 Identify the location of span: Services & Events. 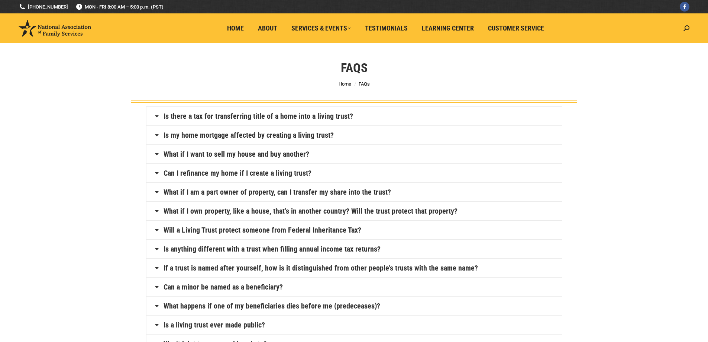
(321, 28).